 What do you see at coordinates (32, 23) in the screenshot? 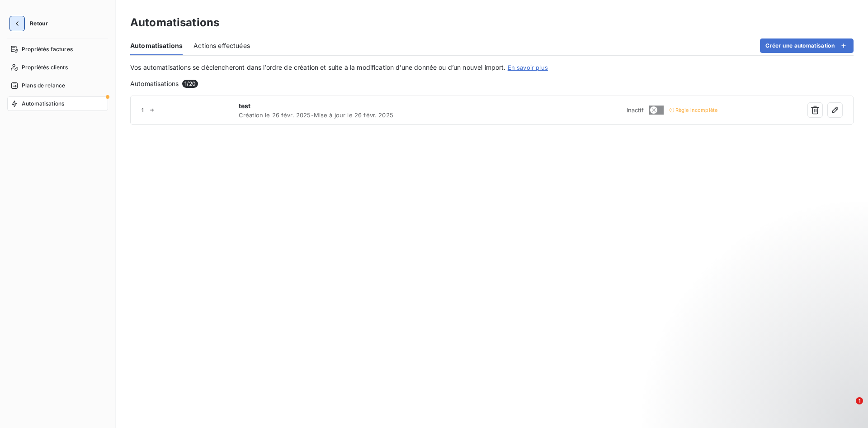
I see `button: Retour` at bounding box center [32, 23].